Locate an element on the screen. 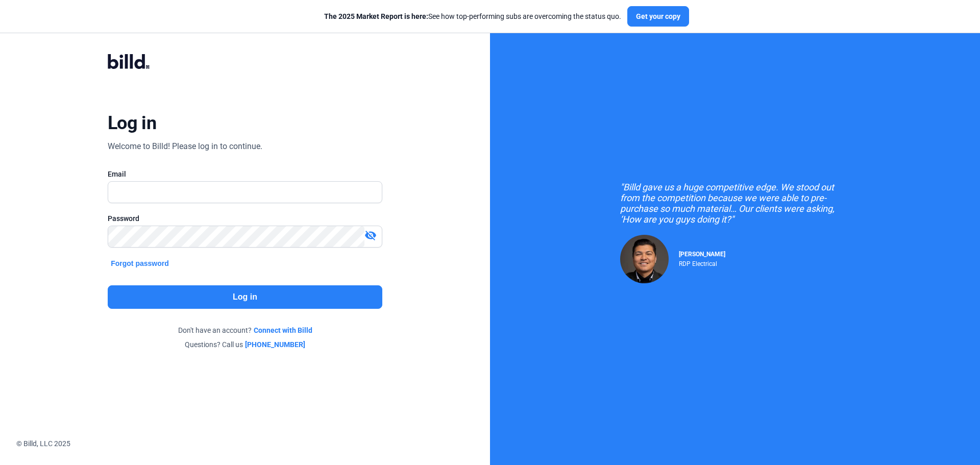 This screenshot has height=465, width=980. div: See how top-performing subs are overcoming the status quo. is located at coordinates (473, 16).